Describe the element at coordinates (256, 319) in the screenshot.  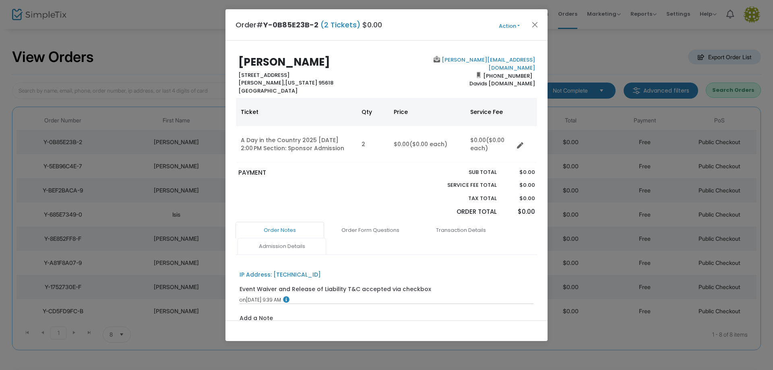
I see `label: Add a Note` at that location.